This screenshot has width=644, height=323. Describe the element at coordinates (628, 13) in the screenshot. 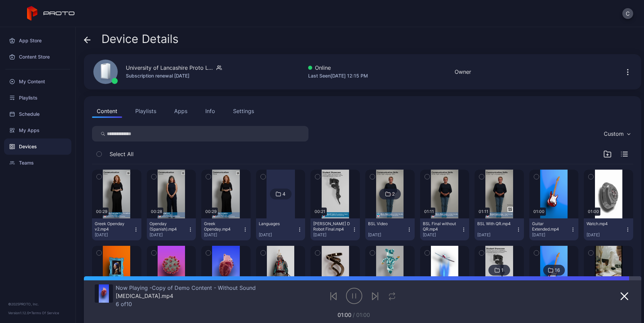

I see `button: C` at that location.